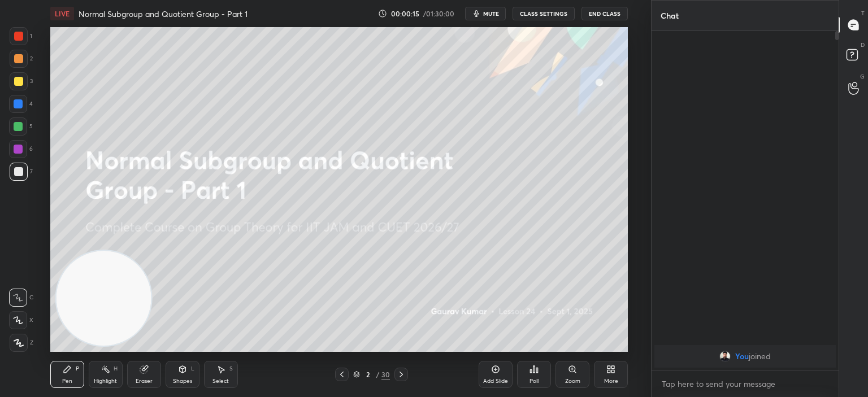  What do you see at coordinates (725, 357) in the screenshot?
I see `img: 53d07d7978e04325acf49187cf6a1afc.jpg` at bounding box center [725, 357].